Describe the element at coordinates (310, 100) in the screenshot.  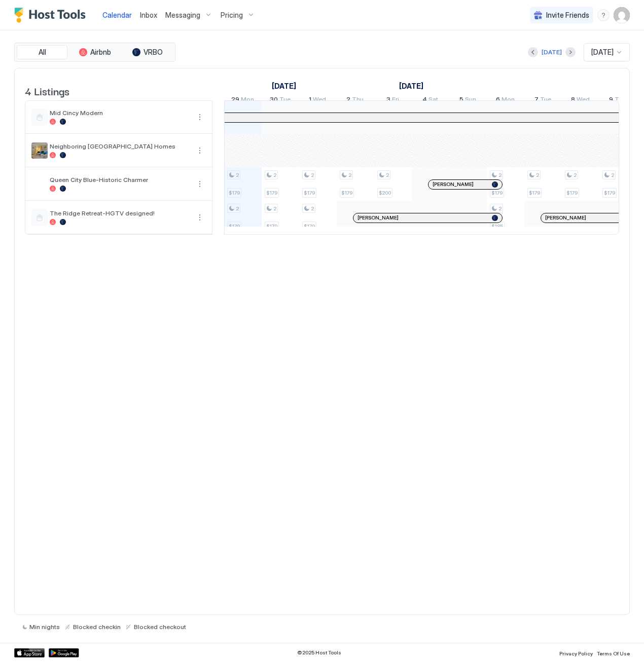
I see `span: 1` at that location.